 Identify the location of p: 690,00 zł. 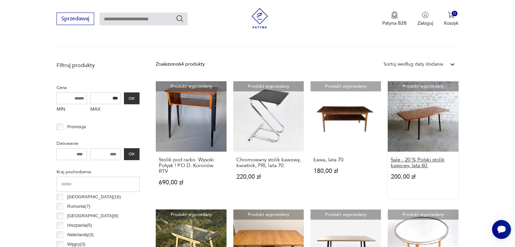
(191, 183).